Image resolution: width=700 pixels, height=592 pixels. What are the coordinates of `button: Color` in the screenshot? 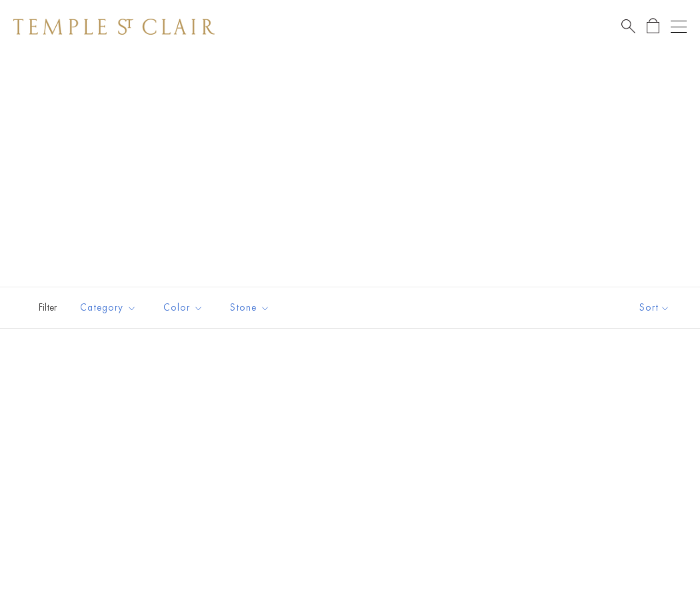 It's located at (184, 308).